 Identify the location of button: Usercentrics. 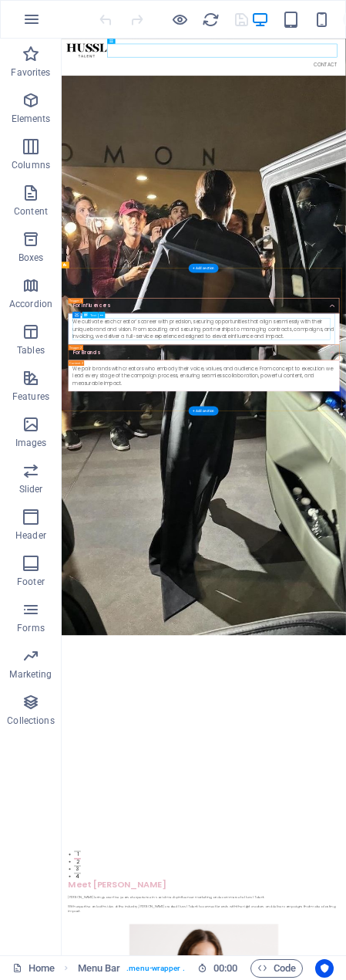
(325, 968).